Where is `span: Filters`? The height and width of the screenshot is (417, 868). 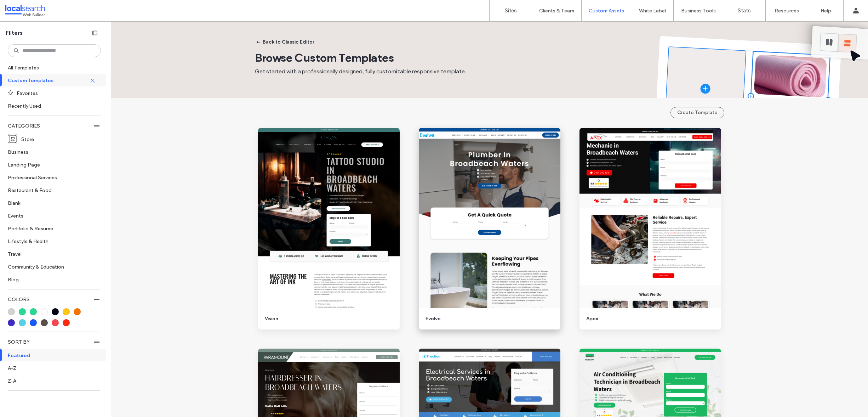
span: Filters is located at coordinates (14, 33).